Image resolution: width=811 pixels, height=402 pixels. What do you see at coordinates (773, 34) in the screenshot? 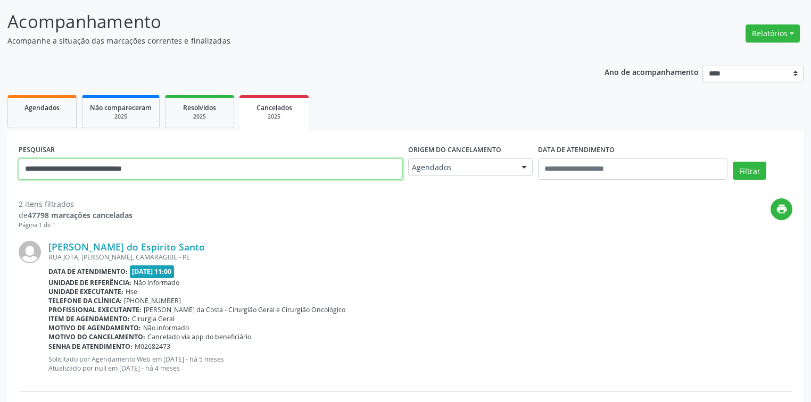
I see `button: Relatórios` at bounding box center [773, 34].